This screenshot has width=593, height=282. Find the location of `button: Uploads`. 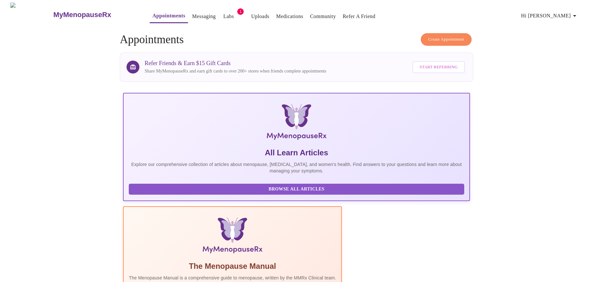

button: Uploads is located at coordinates (260, 16).